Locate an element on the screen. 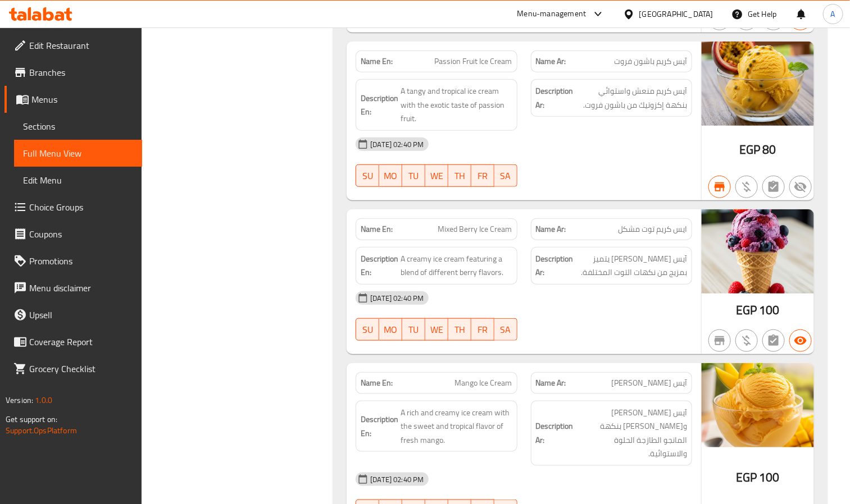  div: Menu-management is located at coordinates (552, 14).